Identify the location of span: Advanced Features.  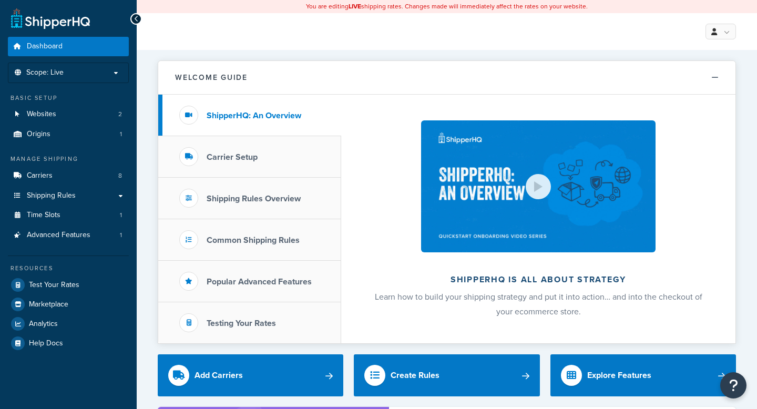
(58, 235).